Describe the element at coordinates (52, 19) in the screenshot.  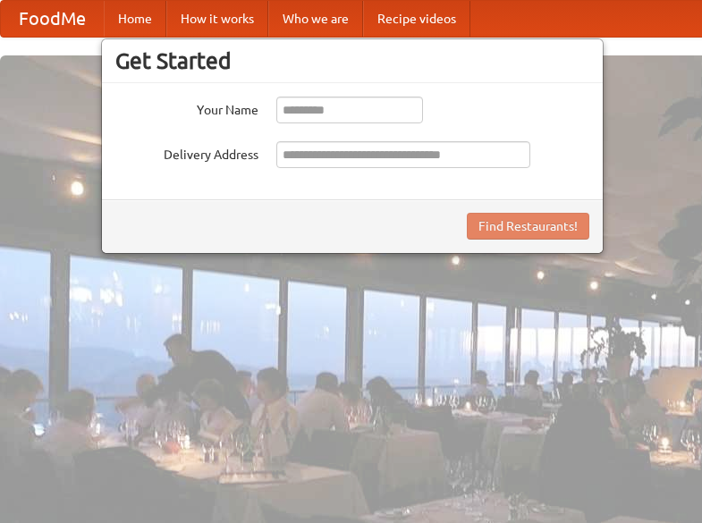
I see `a: FoodMe` at that location.